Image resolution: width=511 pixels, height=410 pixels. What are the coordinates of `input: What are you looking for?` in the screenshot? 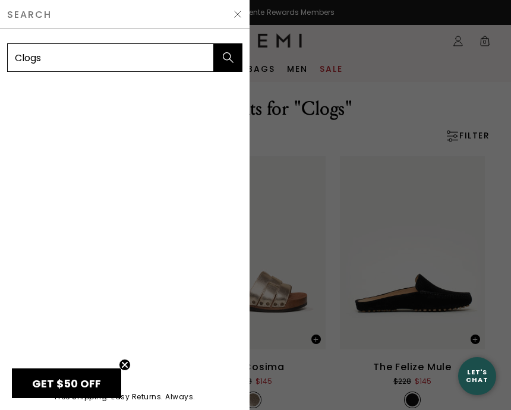 It's located at (110, 58).